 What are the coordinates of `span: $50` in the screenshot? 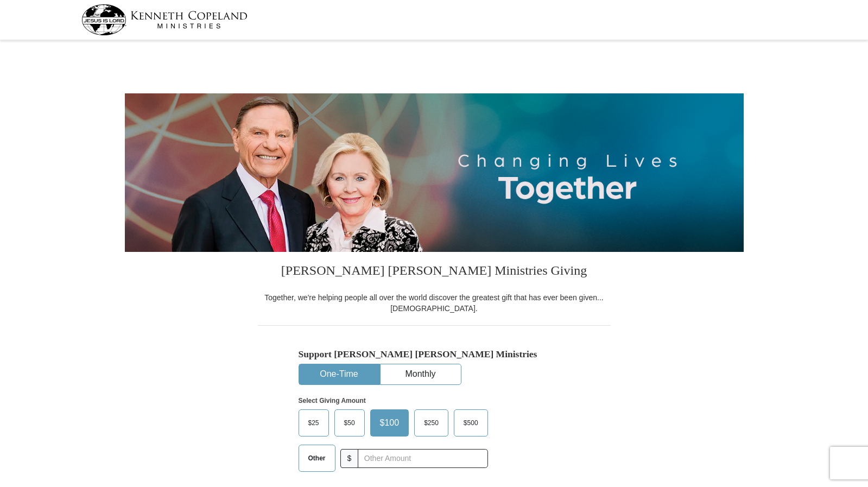 It's located at (350, 423).